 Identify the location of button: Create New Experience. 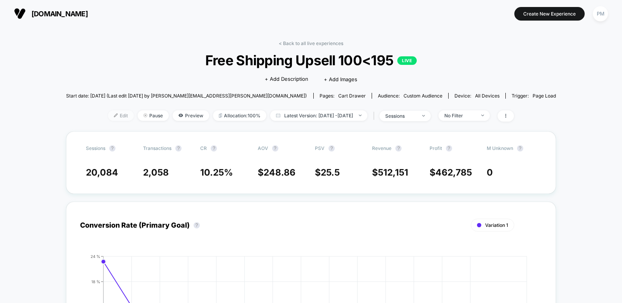
(549, 14).